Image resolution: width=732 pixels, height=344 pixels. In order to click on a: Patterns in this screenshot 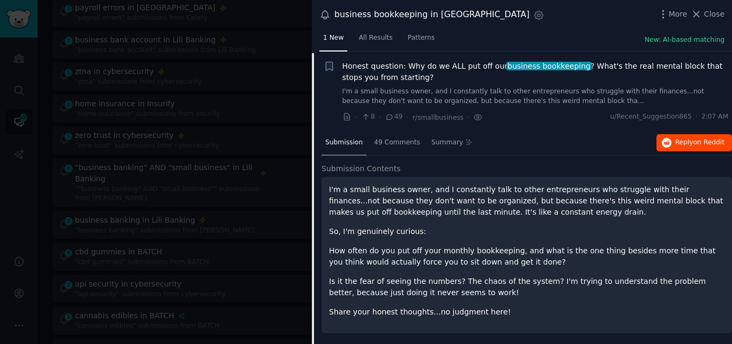, I will do `click(421, 40)`.